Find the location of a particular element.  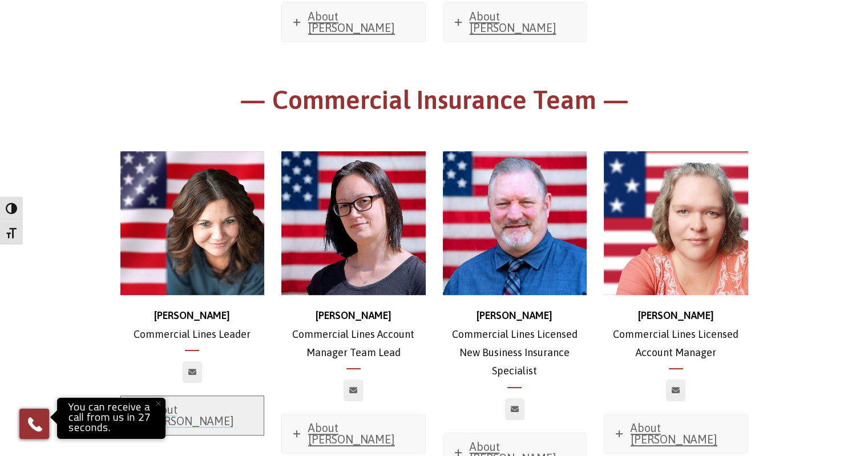

p: Commercial Lines Leader is located at coordinates (193, 324).